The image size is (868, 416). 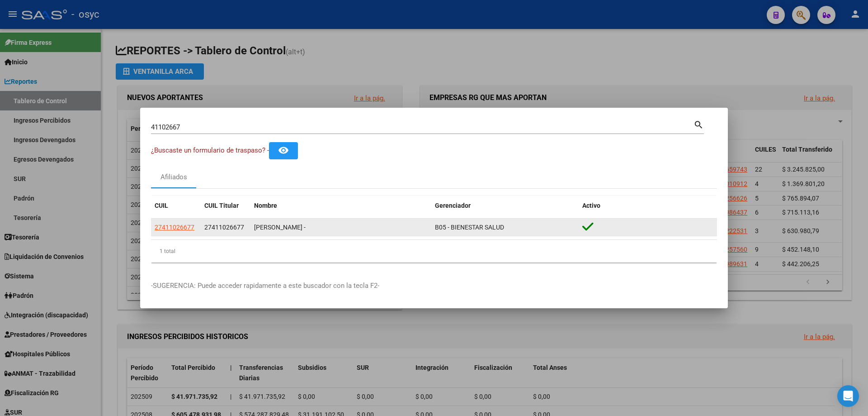 What do you see at coordinates (162, 206) in the screenshot?
I see `span: CUIL` at bounding box center [162, 206].